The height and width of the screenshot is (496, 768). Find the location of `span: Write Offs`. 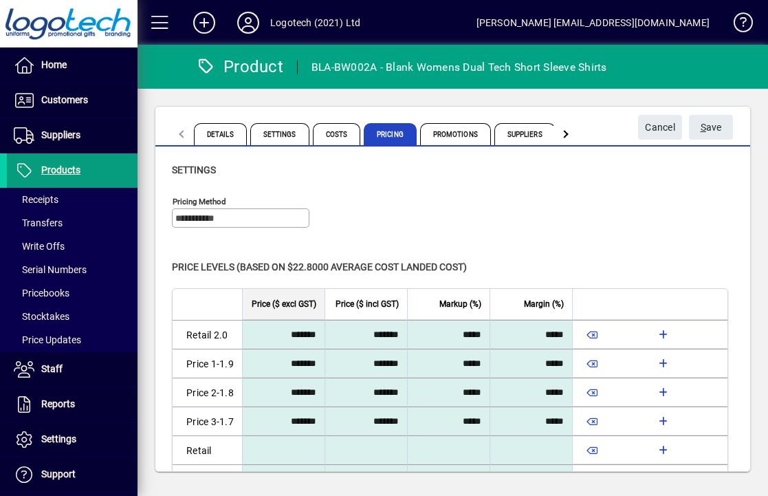

span: Write Offs is located at coordinates (39, 246).